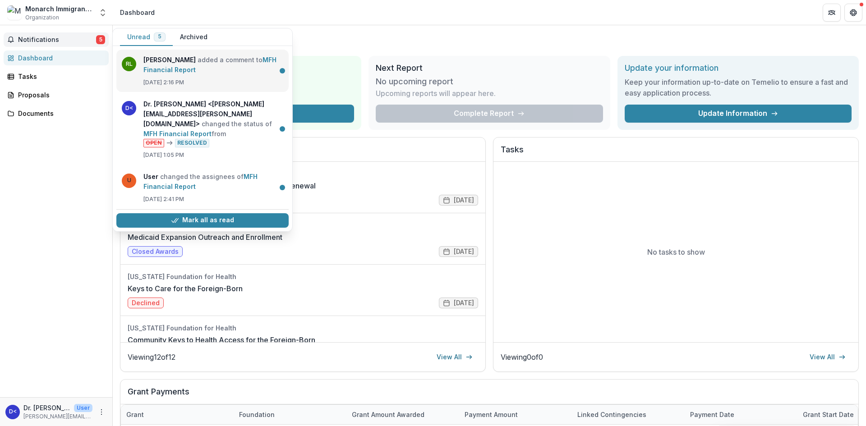 This screenshot has width=866, height=426. I want to click on button: Notifications5, so click(56, 40).